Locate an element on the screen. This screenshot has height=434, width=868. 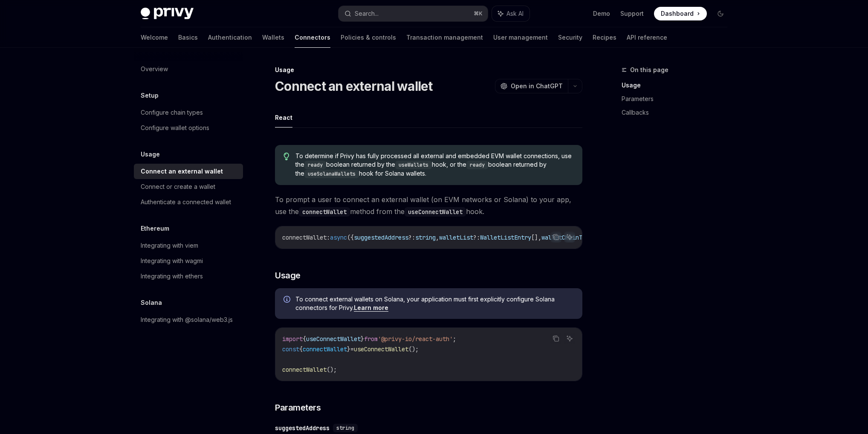
span: WalletListEntry is located at coordinates (506, 238).